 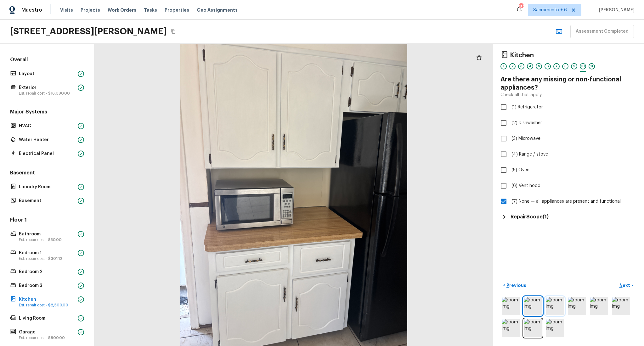 I want to click on span: (1) Refrigerator, so click(x=527, y=107).